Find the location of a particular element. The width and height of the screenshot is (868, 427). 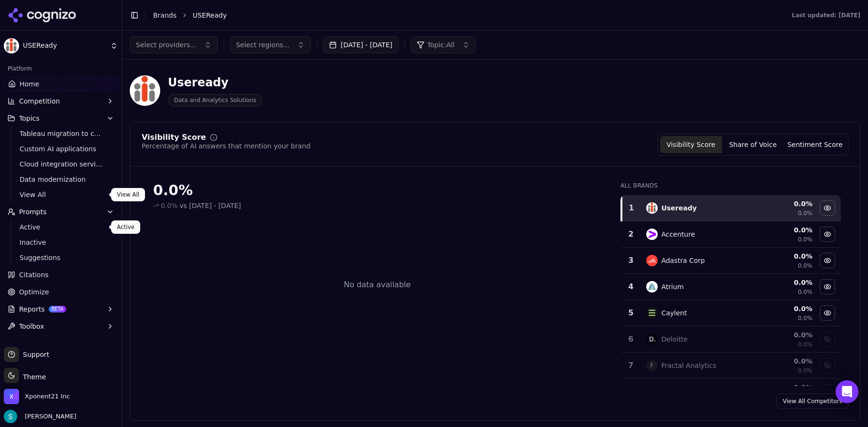

a: Optimize is located at coordinates (61, 292).